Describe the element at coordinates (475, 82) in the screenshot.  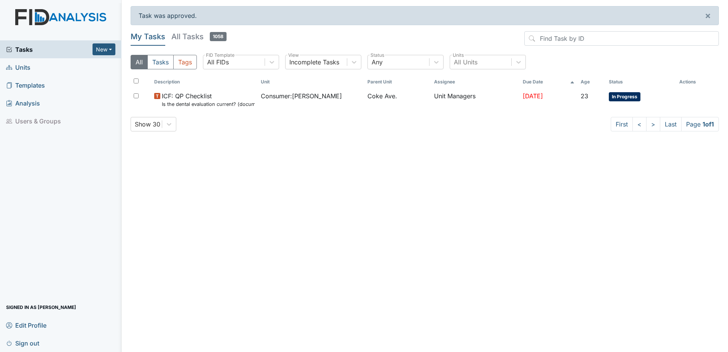
I see `th: Assignee` at that location.